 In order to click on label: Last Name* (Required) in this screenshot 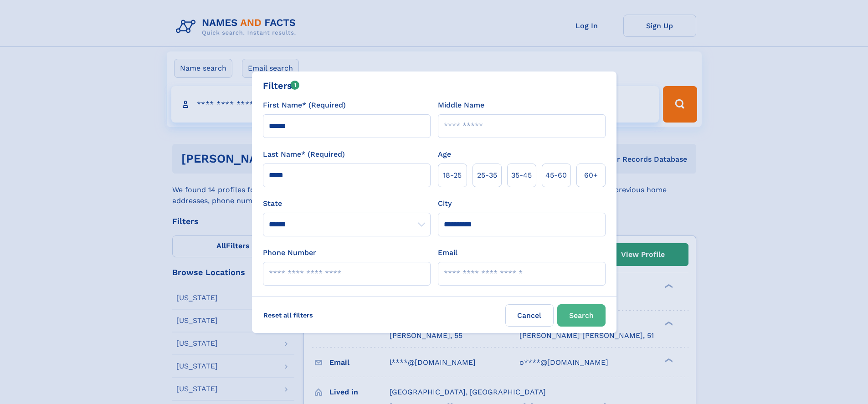, I will do `click(304, 155)`.